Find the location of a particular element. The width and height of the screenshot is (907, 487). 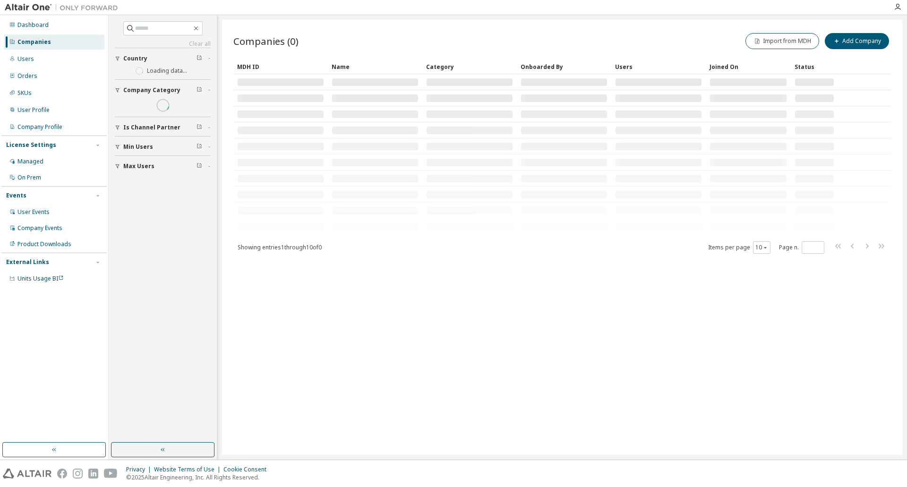

div: On Prem is located at coordinates (29, 178).